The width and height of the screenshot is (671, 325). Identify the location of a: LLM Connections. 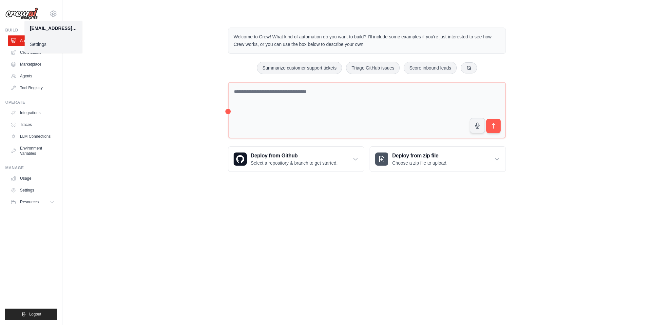
(32, 136).